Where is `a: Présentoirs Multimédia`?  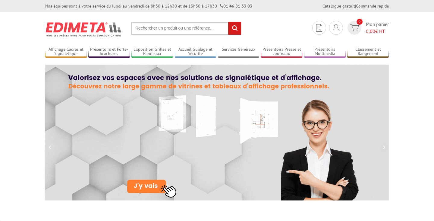 a: Présentoirs Multimédia is located at coordinates (325, 52).